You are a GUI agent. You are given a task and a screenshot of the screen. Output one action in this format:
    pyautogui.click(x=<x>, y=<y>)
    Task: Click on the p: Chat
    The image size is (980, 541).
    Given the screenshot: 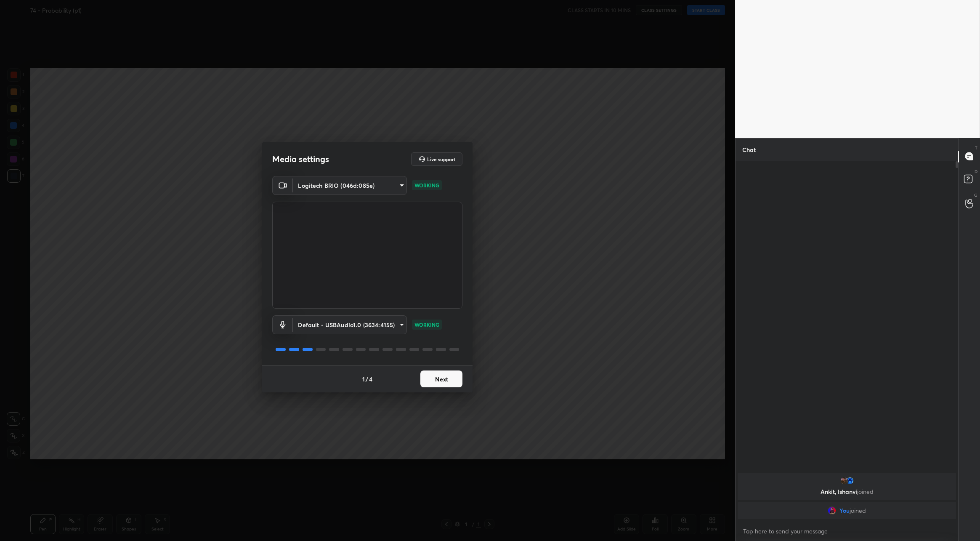 What is the action you would take?
    pyautogui.click(x=749, y=149)
    